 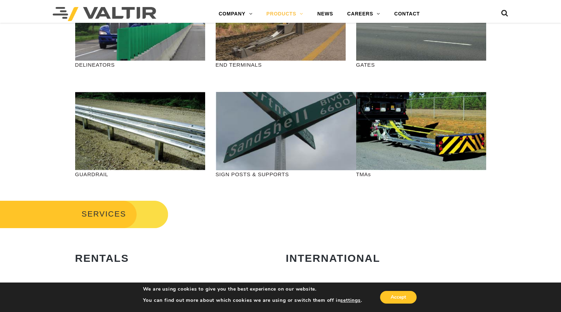 What do you see at coordinates (140, 174) in the screenshot?
I see `p: GUARDRAIL` at bounding box center [140, 174].